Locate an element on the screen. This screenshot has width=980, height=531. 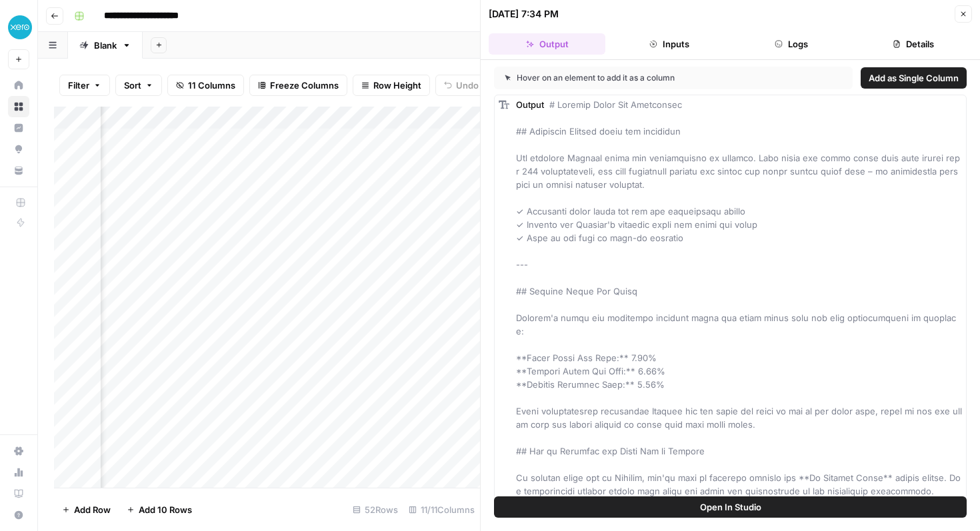
a: Learning Hub is located at coordinates (19, 494).